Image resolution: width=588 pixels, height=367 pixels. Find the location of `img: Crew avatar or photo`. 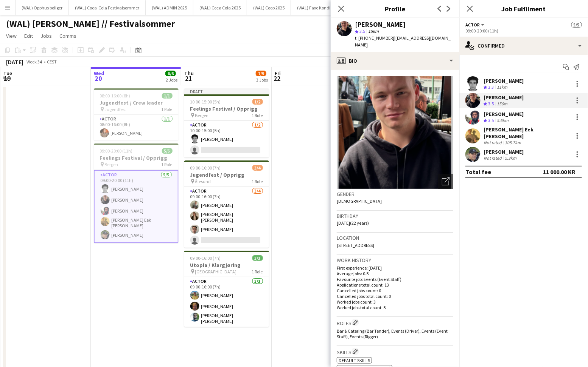

img: Crew avatar or photo is located at coordinates (395, 133).